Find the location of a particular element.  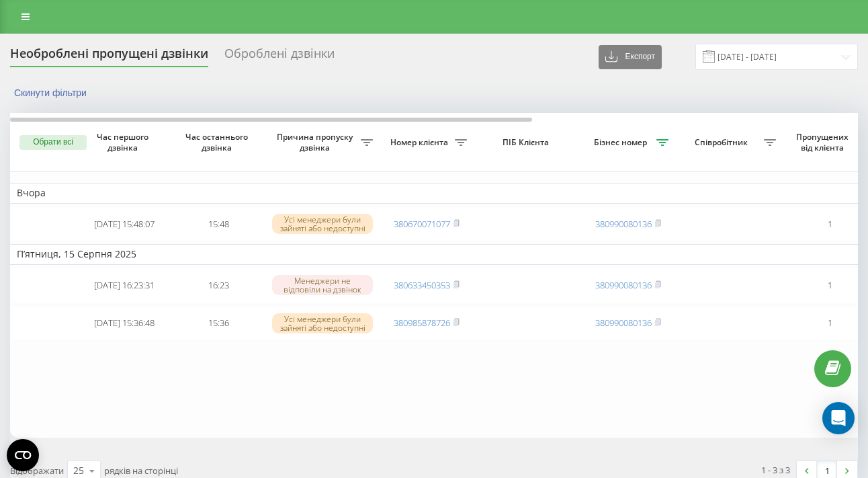

div: Необроблені пропущені дзвінки is located at coordinates (109, 57).